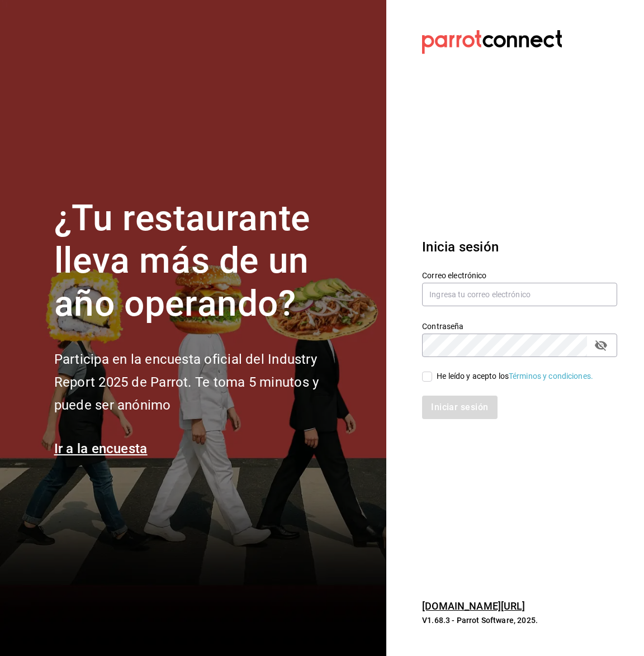  I want to click on a: Términos y condiciones., so click(551, 376).